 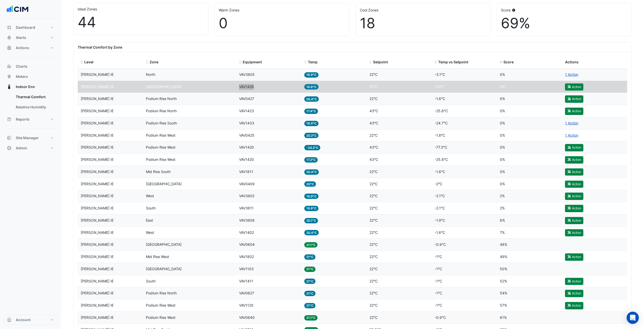 I want to click on span: East, so click(x=149, y=220).